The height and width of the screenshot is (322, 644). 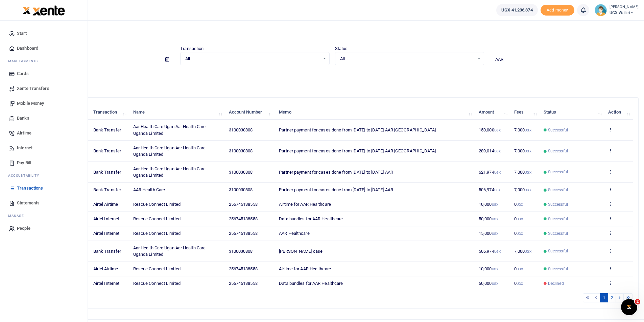 What do you see at coordinates (489, 190) in the screenshot?
I see `span: 506,974` at bounding box center [489, 190].